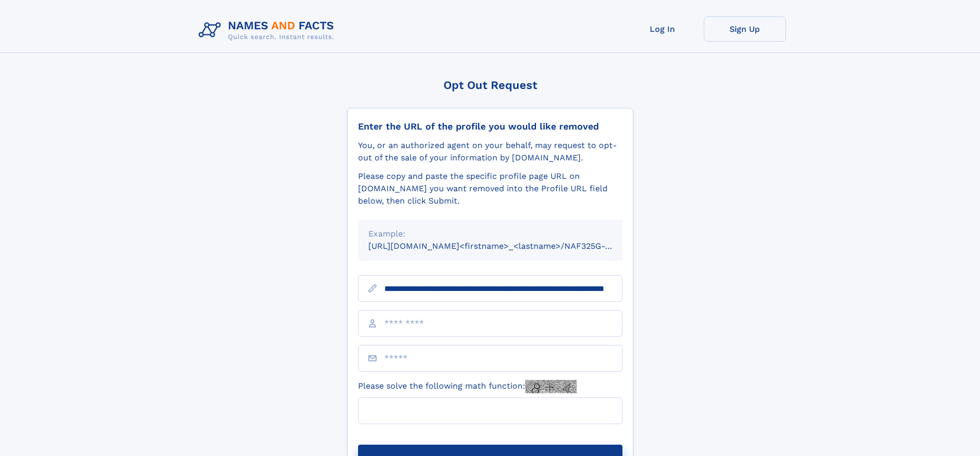 The height and width of the screenshot is (456, 980). Describe the element at coordinates (467, 387) in the screenshot. I see `label: Please solve the following math function:` at that location.